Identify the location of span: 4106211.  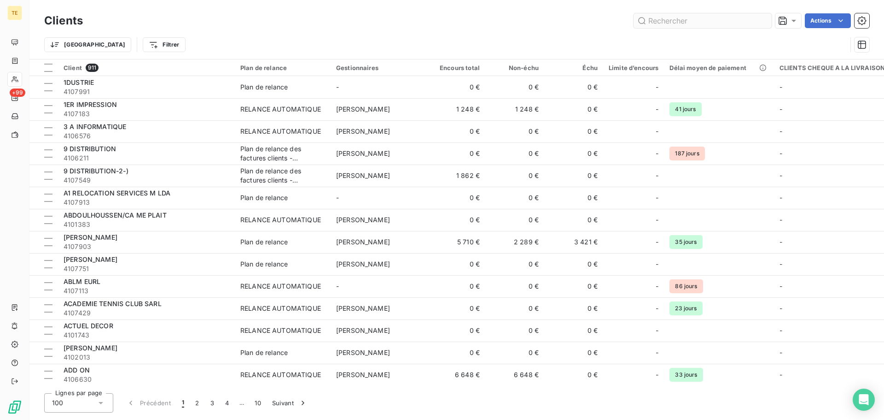
(146, 158).